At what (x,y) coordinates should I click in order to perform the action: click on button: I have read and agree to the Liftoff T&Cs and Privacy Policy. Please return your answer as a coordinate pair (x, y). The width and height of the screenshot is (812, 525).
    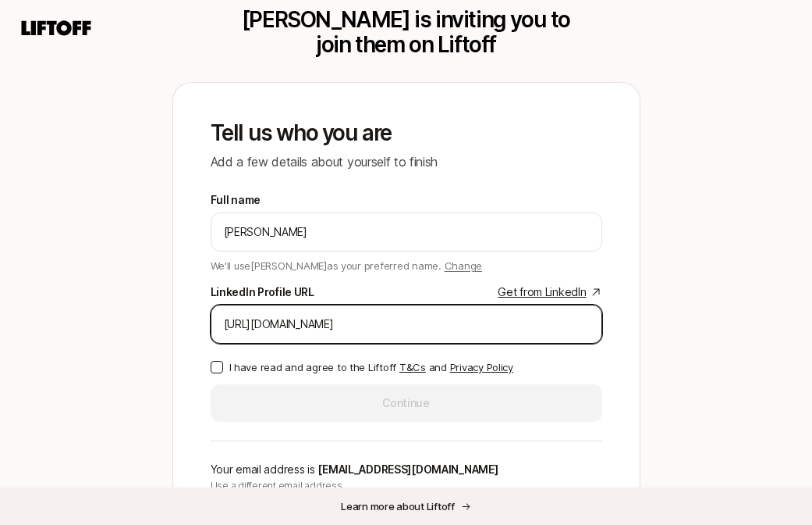
    Looking at the image, I should click on (217, 367).